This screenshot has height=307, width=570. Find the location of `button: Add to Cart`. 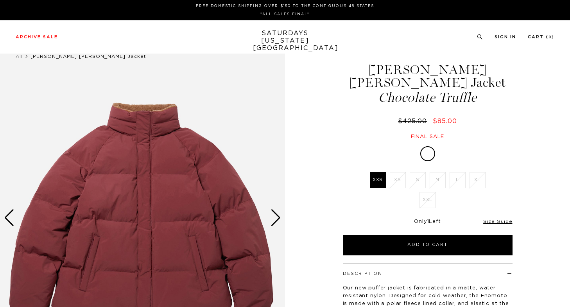

button: Add to Cart is located at coordinates (428, 245).